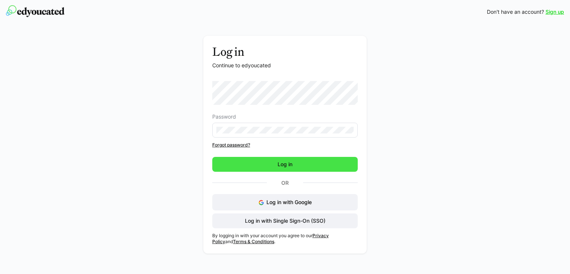 This screenshot has width=570, height=274. What do you see at coordinates (285, 202) in the screenshot?
I see `button: Log in with Google` at bounding box center [285, 202].